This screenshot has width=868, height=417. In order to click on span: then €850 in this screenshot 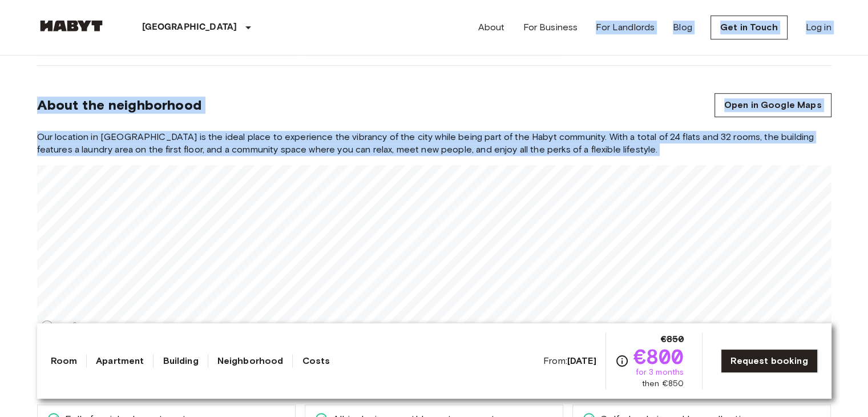, I will do `click(663, 384)`.